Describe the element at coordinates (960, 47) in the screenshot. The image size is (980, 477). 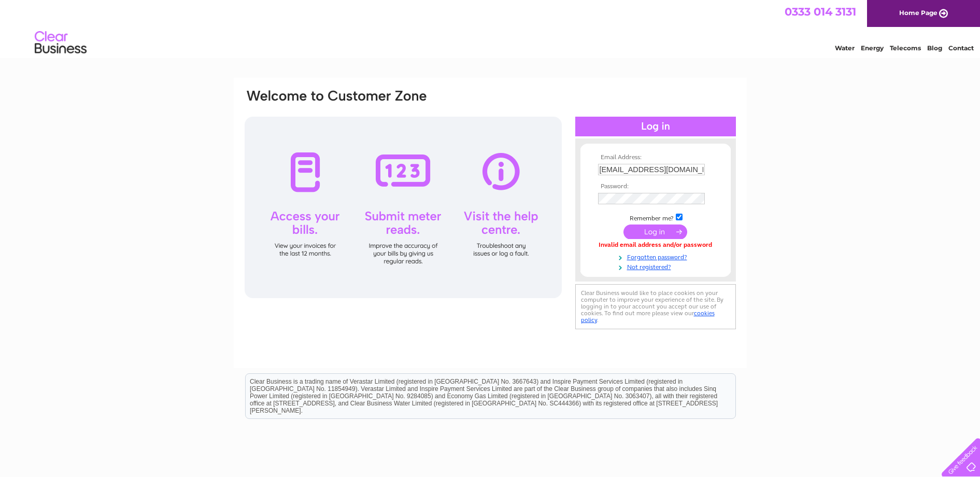
I see `a: Contact` at that location.